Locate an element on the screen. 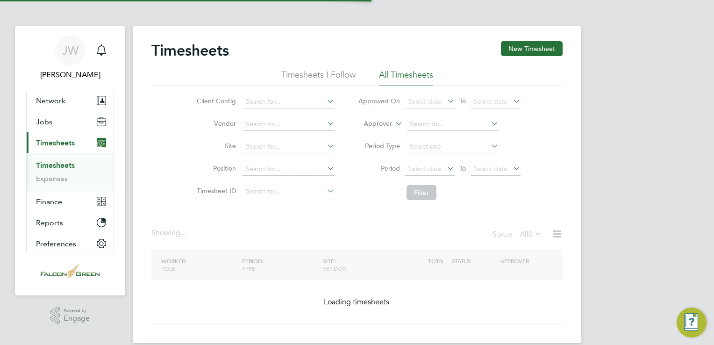 The image size is (714, 345). label: Timesheet ID is located at coordinates (215, 191).